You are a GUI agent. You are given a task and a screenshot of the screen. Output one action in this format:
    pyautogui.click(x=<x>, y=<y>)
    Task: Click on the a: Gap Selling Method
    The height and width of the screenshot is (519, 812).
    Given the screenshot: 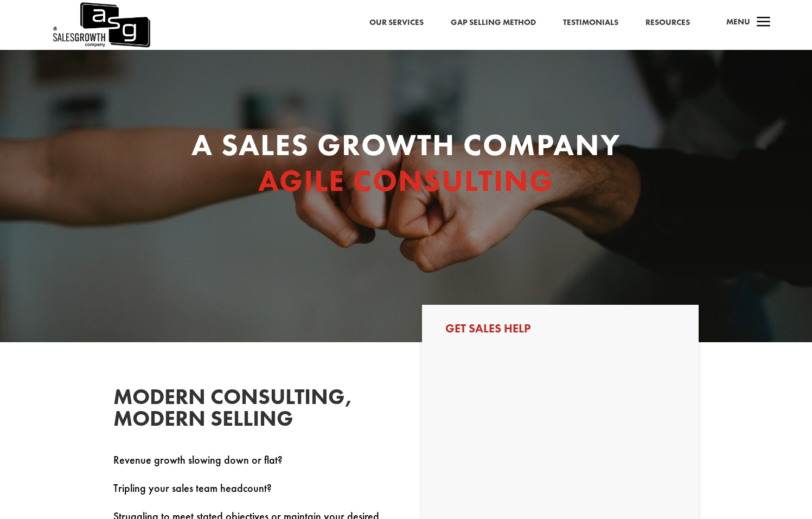 What is the action you would take?
    pyautogui.click(x=493, y=22)
    